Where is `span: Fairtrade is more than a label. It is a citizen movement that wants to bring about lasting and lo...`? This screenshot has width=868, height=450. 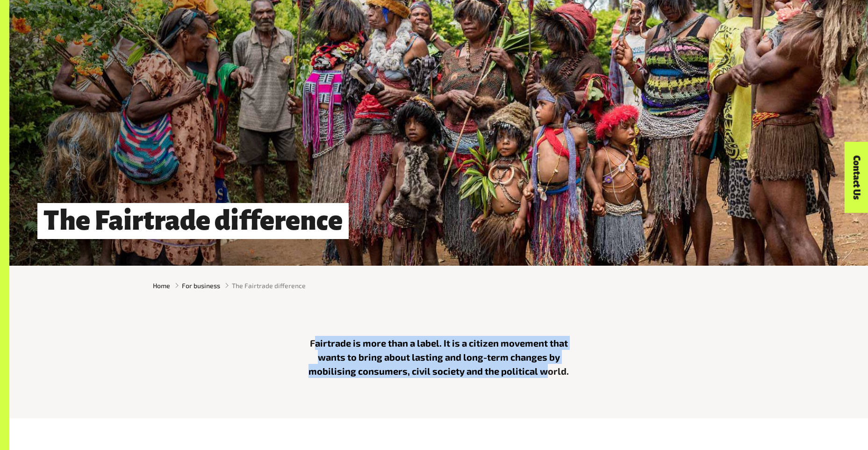 span: Fairtrade is more than a label. It is a citizen movement that wants to bring about lasting and lo... is located at coordinates (438, 356).